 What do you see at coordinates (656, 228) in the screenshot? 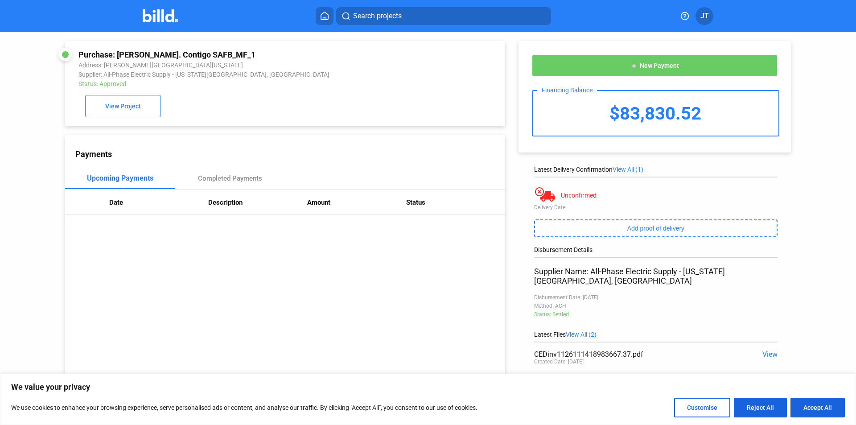
I see `button: Add proof of delivery` at bounding box center [656, 228].